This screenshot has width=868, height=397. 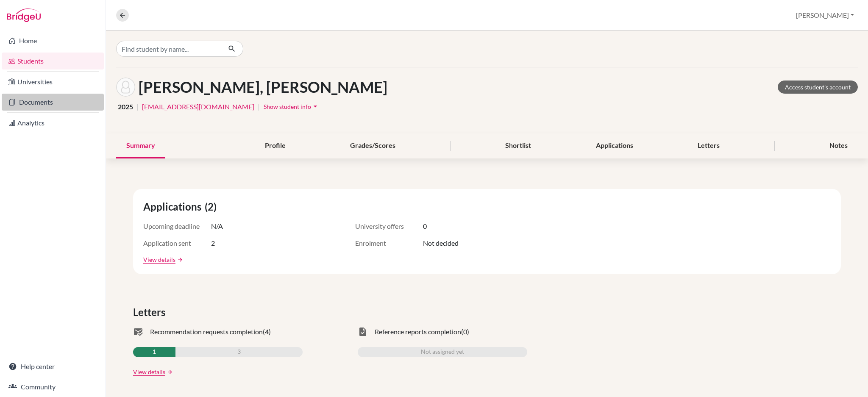 What do you see at coordinates (315, 106) in the screenshot?
I see `i: arrow_drop_down` at bounding box center [315, 106].